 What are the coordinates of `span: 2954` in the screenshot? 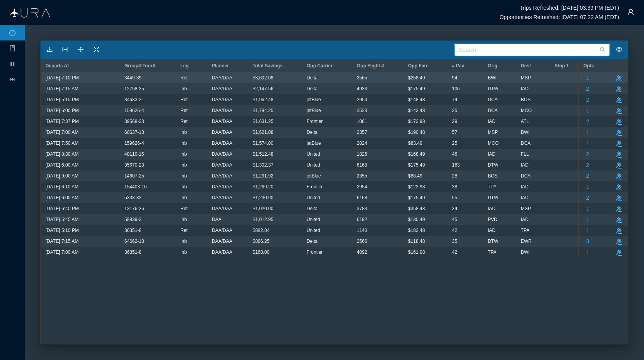 It's located at (362, 187).